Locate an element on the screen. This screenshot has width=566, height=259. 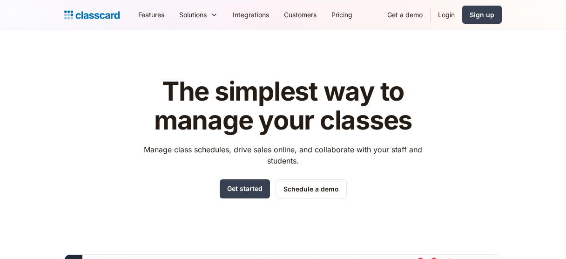
p: Manage class schedules, drive sales online, and collaborate with your staff and students. is located at coordinates (283, 155).